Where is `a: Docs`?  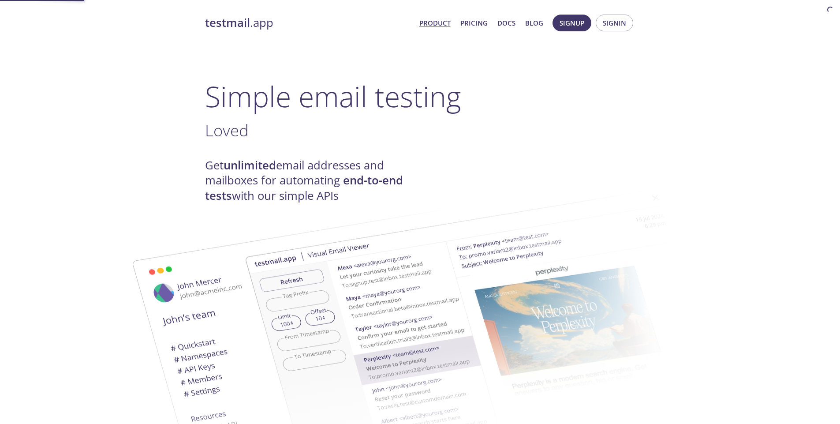 a: Docs is located at coordinates (506, 23).